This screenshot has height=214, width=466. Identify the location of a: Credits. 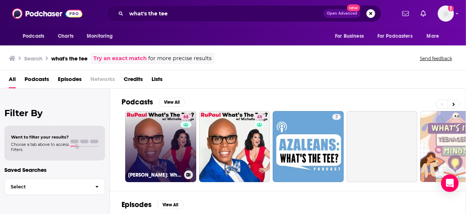
(133, 81).